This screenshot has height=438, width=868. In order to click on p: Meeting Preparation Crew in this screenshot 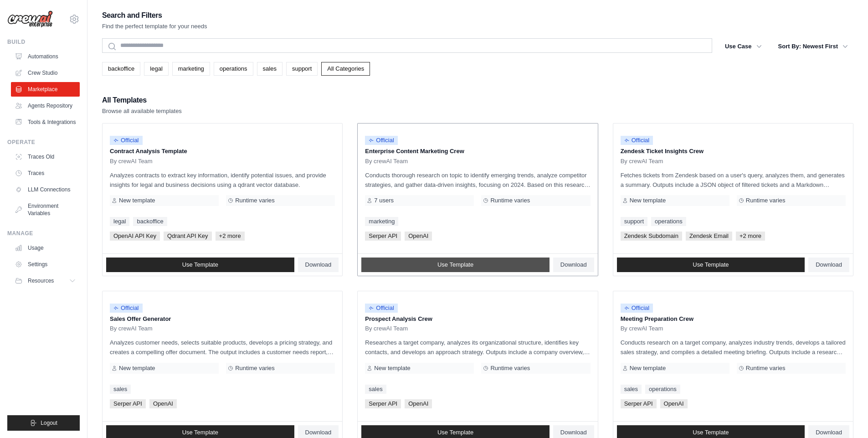, I will do `click(733, 319)`.